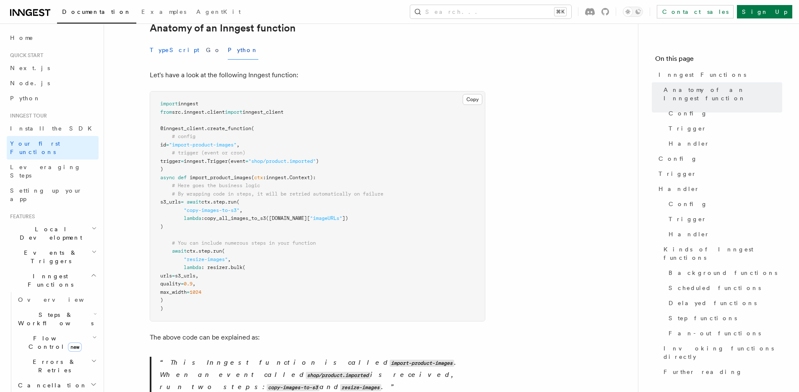  What do you see at coordinates (422, 363) in the screenshot?
I see `code: import-product-images` at bounding box center [422, 363].